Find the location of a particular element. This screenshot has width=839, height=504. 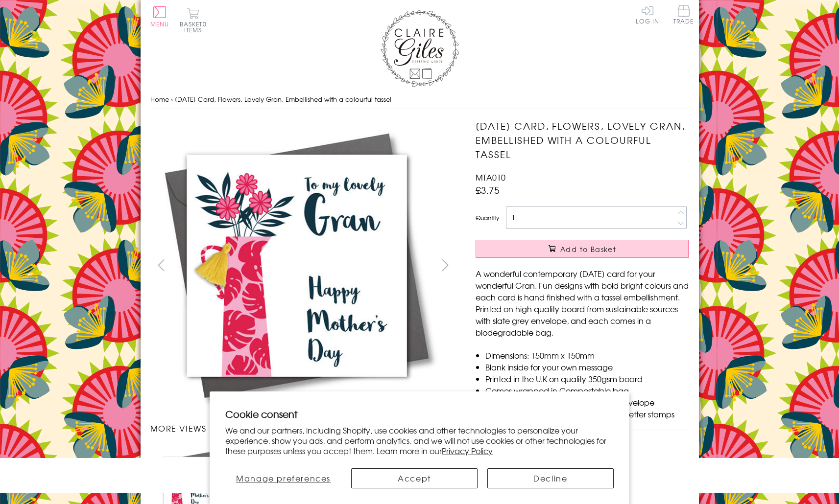

span: Trade is located at coordinates (684, 14).